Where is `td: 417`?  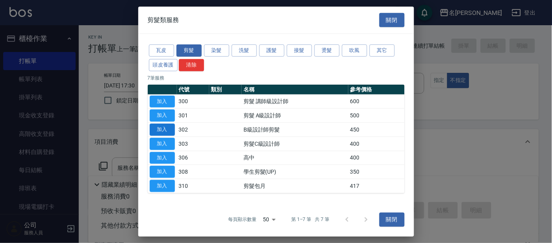 td: 417 is located at coordinates (376, 186).